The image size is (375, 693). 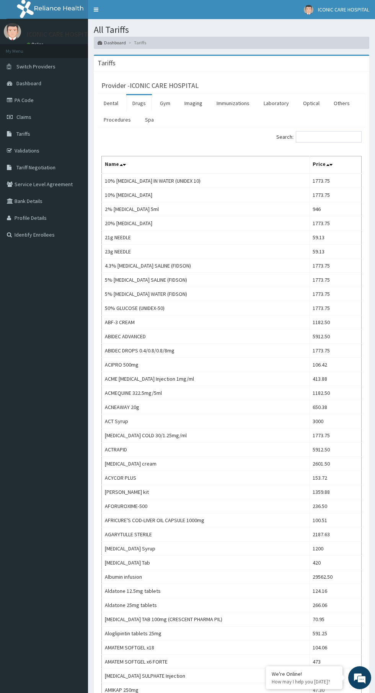 I want to click on td: ACIPRO 500mg, so click(x=205, y=364).